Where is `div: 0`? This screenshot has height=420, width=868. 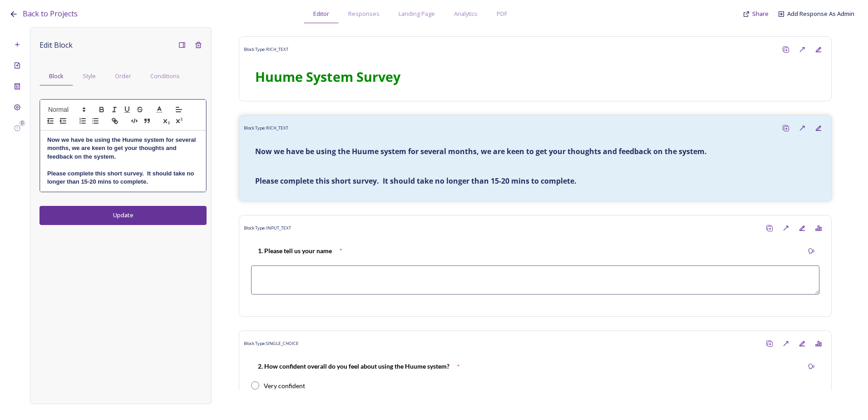 div: 0 is located at coordinates (22, 123).